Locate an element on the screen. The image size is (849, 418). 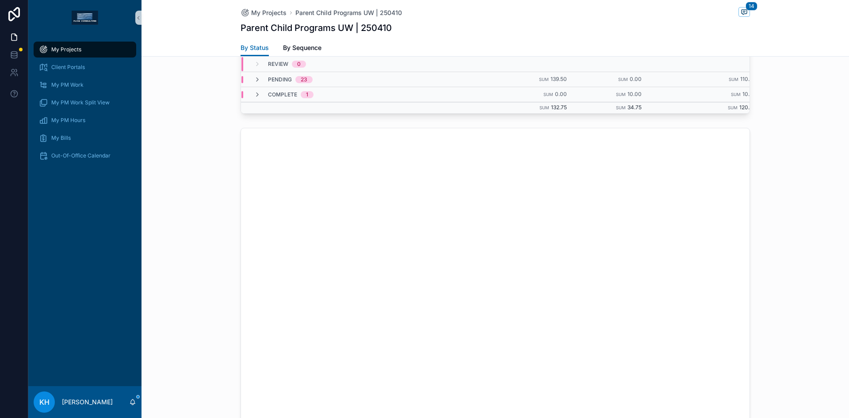
a: Client Portals is located at coordinates (85, 67).